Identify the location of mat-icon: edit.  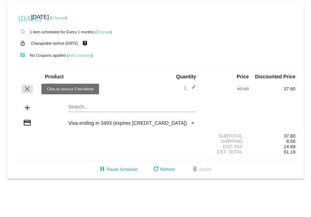
(192, 89).